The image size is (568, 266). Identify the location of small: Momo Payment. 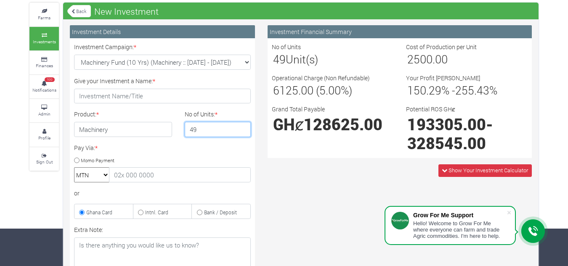
(98, 160).